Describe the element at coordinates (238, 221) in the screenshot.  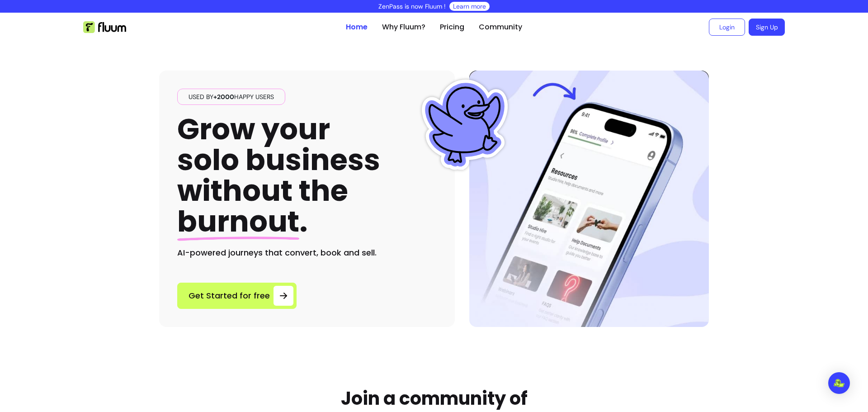
I see `span: burnout` at that location.